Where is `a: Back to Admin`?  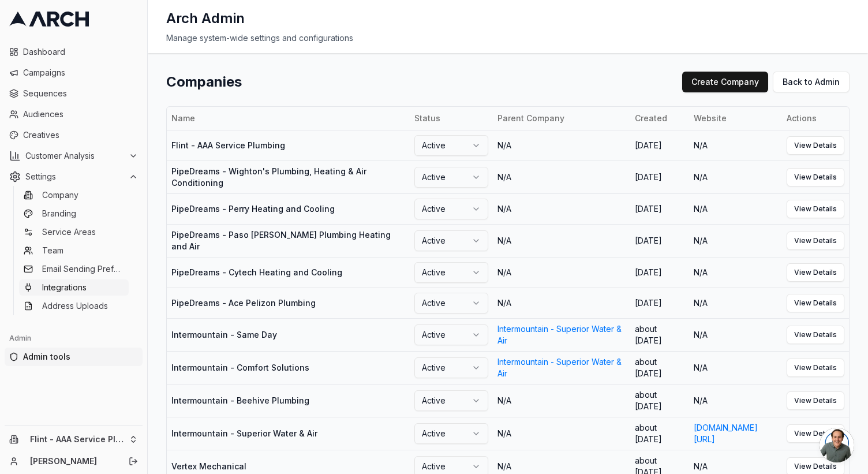
a: Back to Admin is located at coordinates (811, 82).